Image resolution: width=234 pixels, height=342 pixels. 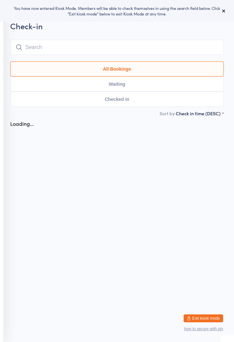 I want to click on div: Loading..., so click(x=22, y=124).